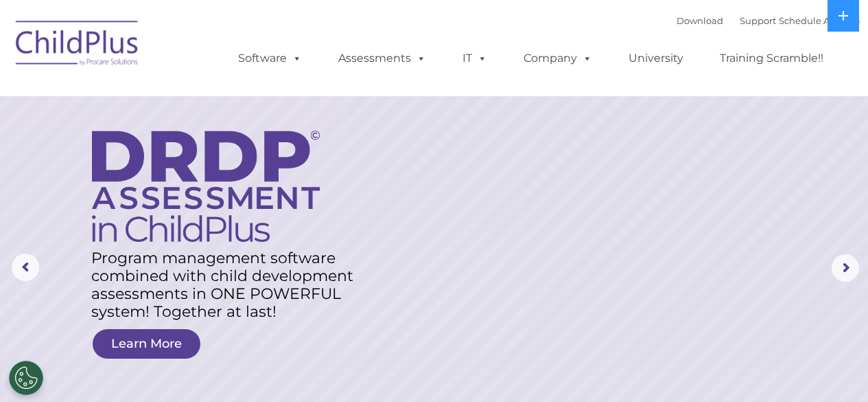  I want to click on a: Download, so click(699, 21).